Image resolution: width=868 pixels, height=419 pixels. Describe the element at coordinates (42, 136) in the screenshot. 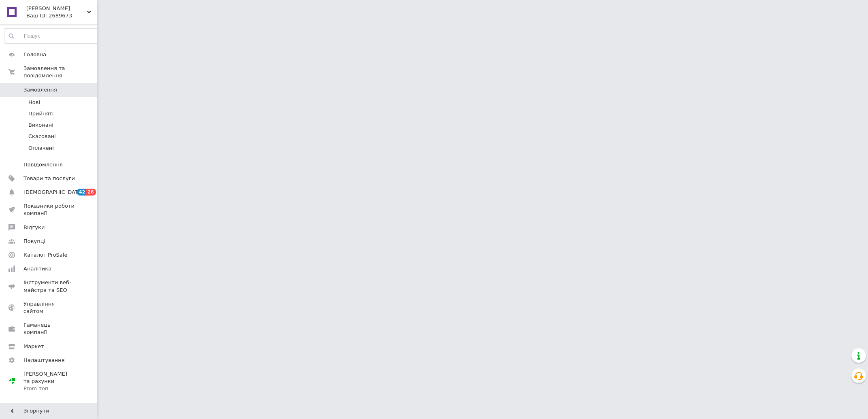

I see `span: Скасовані` at that location.